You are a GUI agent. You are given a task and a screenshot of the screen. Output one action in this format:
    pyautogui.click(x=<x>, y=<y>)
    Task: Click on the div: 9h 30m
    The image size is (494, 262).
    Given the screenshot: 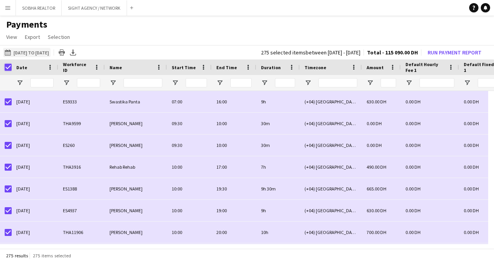 What is the action you would take?
    pyautogui.click(x=278, y=188)
    